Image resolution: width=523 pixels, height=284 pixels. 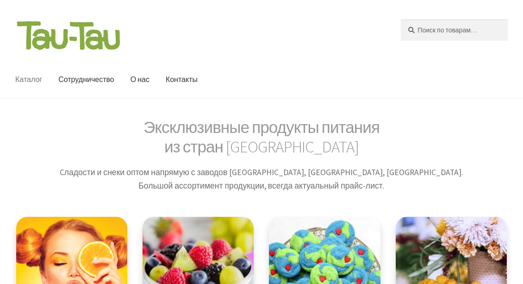 I want to click on a: О нас, so click(x=140, y=80).